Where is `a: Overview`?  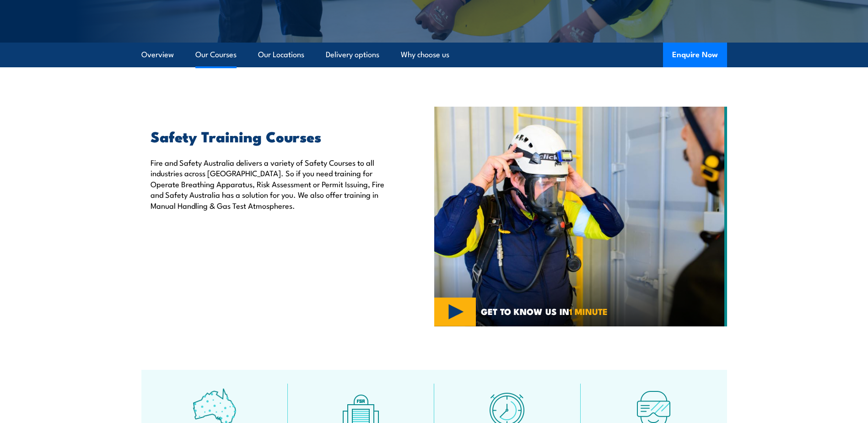 a: Overview is located at coordinates (158, 54).